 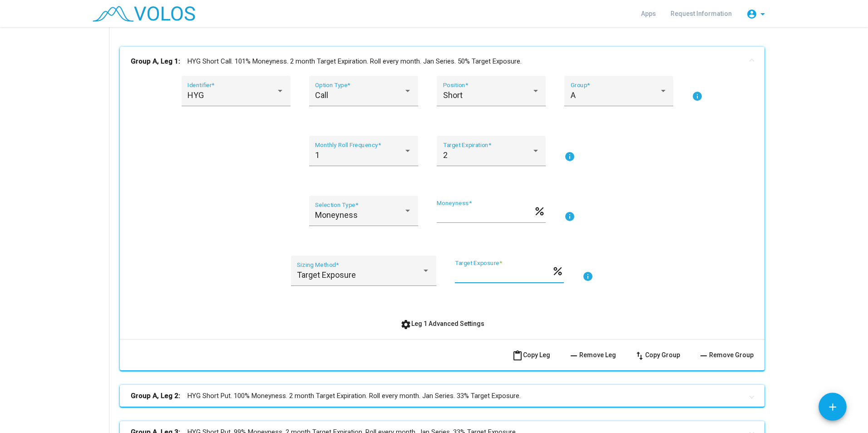 I want to click on span: Request Information, so click(x=701, y=13).